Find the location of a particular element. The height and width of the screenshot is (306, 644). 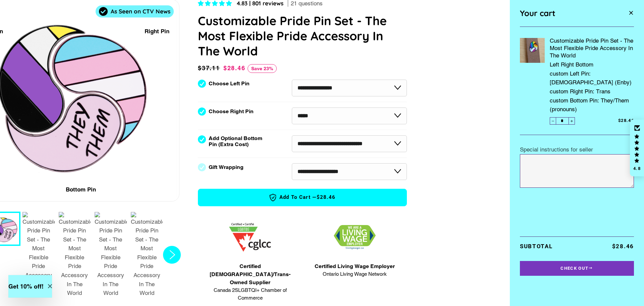

span: Save 23% is located at coordinates (262, 68).